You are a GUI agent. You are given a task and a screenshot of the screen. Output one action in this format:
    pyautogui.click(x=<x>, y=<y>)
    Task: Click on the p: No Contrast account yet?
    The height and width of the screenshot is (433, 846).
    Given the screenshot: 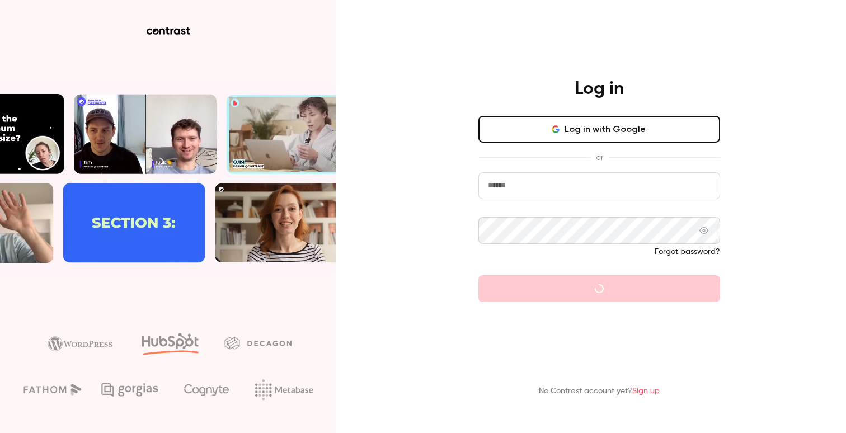 What is the action you would take?
    pyautogui.click(x=599, y=391)
    